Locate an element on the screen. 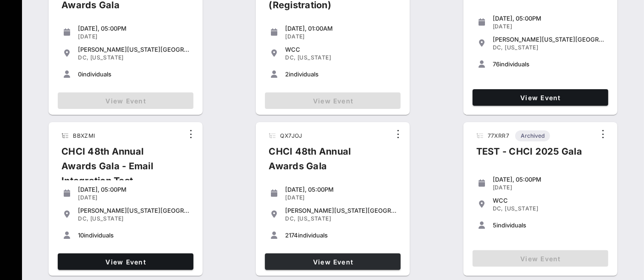 The image size is (644, 280). div: CHCI 48th Annual Awards Gala is located at coordinates (326, 162).